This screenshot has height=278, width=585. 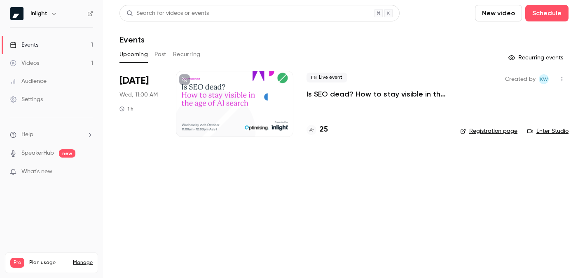 I want to click on span: KW, so click(x=544, y=79).